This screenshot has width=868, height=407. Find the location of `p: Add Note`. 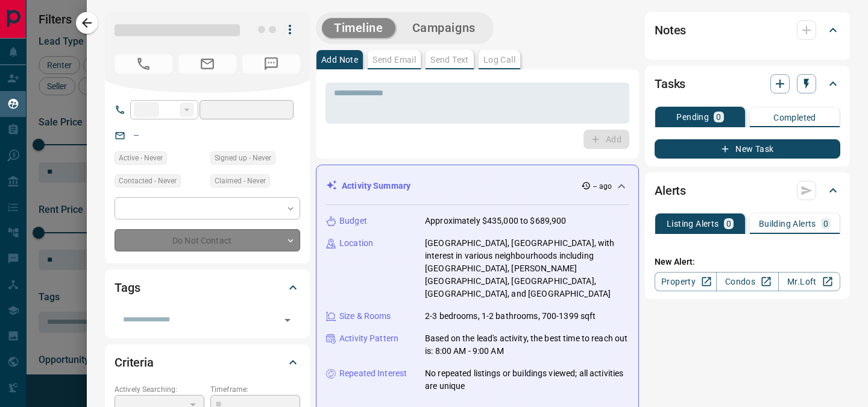

p: Add Note is located at coordinates (339, 59).